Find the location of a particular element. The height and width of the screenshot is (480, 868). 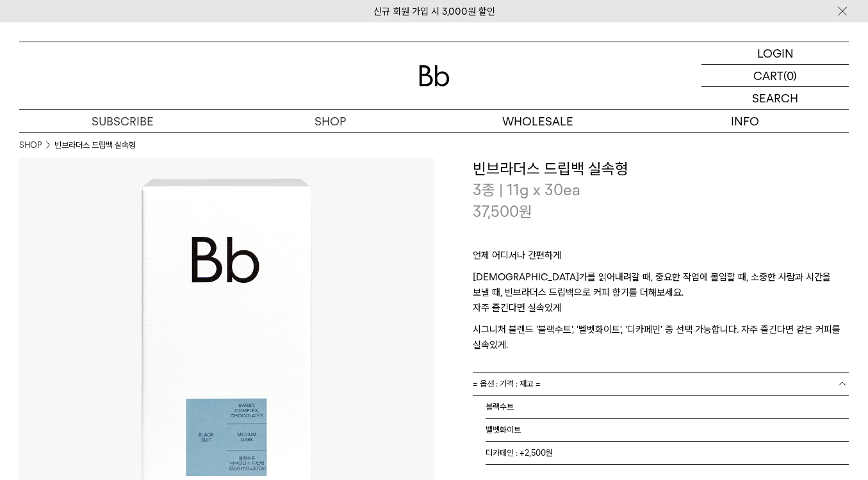

p: WHOLESALE is located at coordinates (538, 121).